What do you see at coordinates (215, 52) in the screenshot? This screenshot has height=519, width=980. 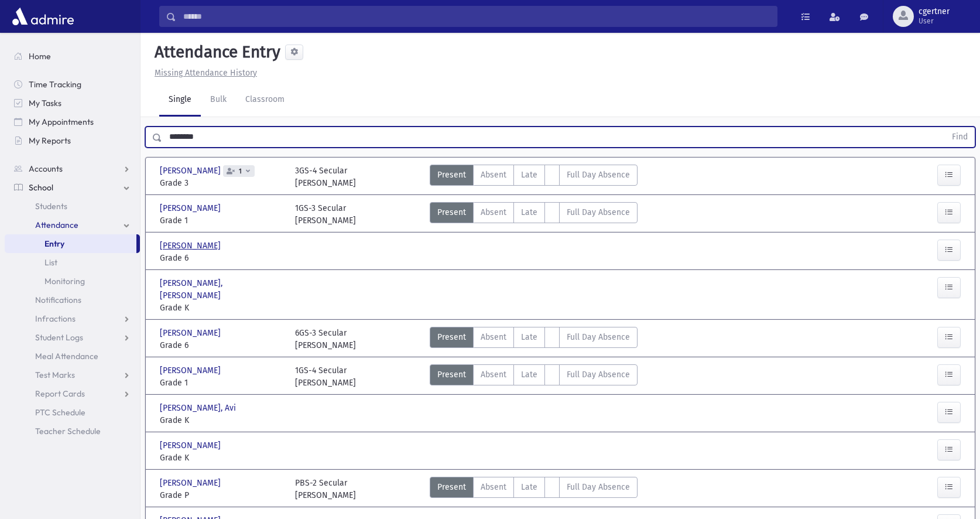 I see `h5: Attendance Entry` at bounding box center [215, 52].